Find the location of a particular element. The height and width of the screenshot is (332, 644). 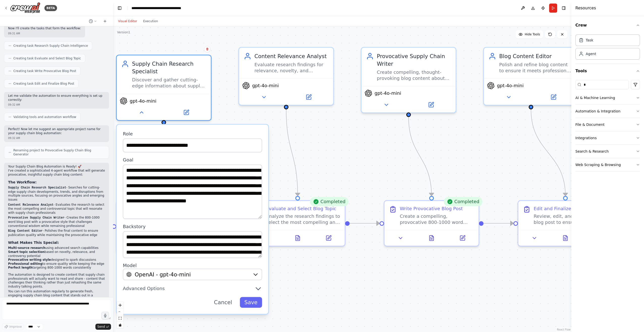

button: Integrations is located at coordinates (608, 138).